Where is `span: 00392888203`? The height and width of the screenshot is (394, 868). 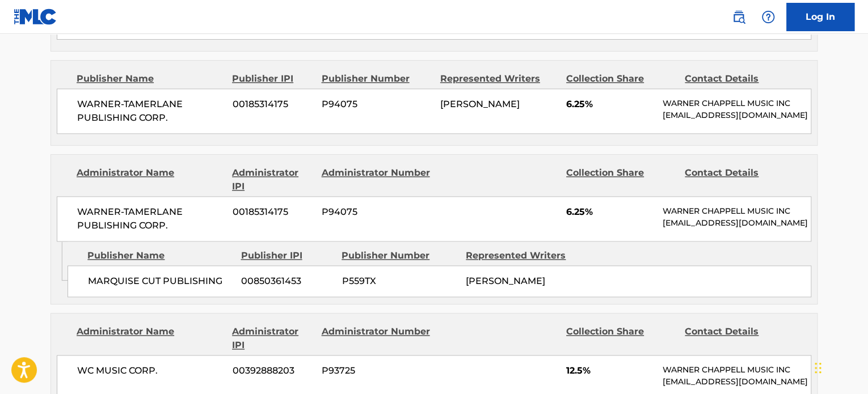
span: 00392888203 is located at coordinates (273, 371).